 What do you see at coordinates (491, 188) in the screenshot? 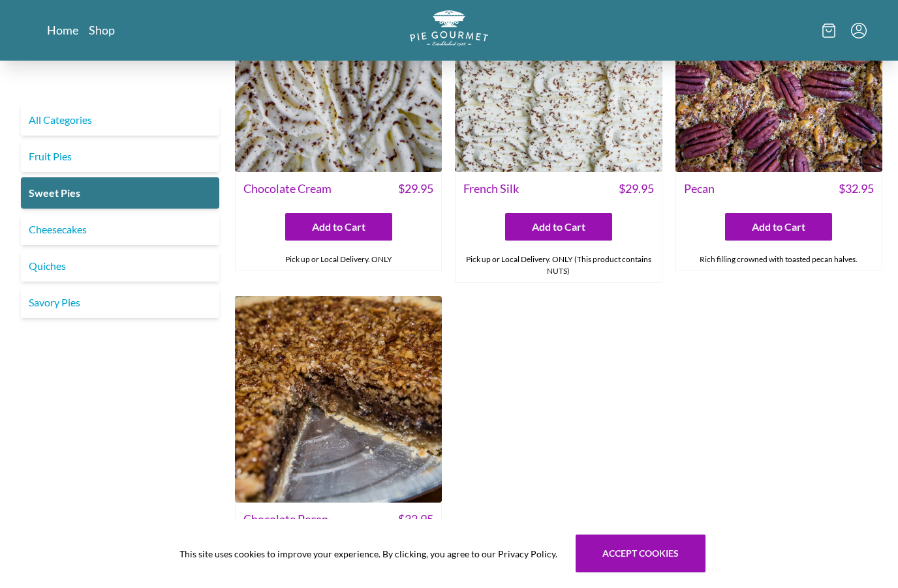
I see `span: French Silk` at bounding box center [491, 188].